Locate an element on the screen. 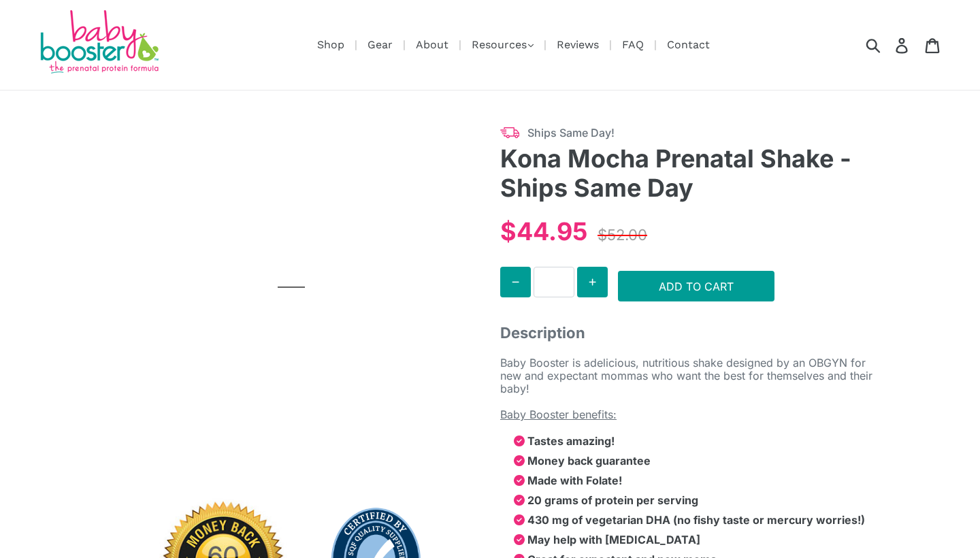  a: Contact is located at coordinates (688, 44).